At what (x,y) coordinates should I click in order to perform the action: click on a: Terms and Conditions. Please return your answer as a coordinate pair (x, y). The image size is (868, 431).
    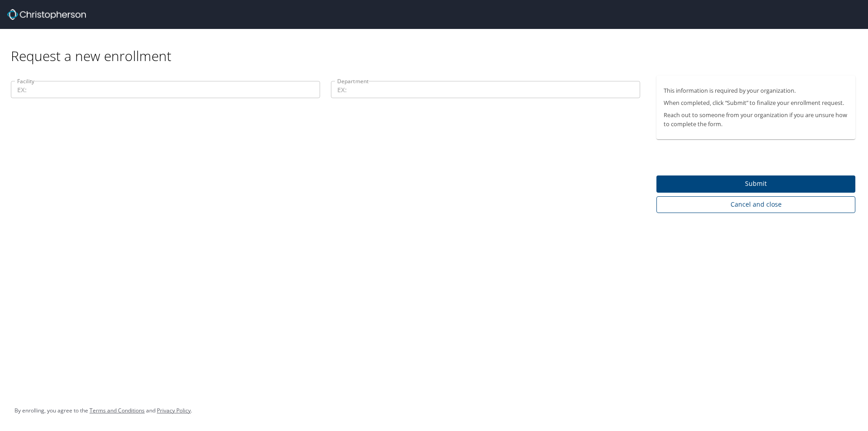
    Looking at the image, I should click on (117, 410).